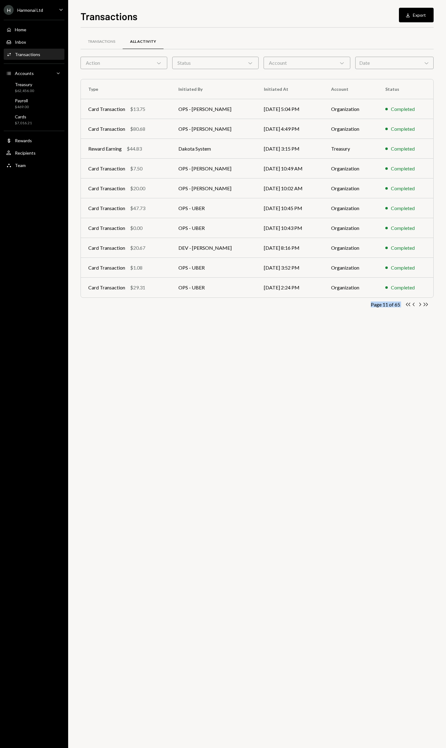 This screenshot has height=748, width=446. I want to click on a: Cards$7,016.21, so click(34, 120).